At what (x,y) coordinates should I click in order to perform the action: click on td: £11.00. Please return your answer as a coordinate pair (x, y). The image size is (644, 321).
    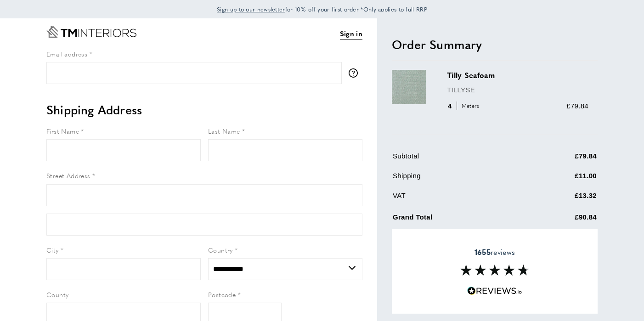
    Looking at the image, I should click on (560, 179).